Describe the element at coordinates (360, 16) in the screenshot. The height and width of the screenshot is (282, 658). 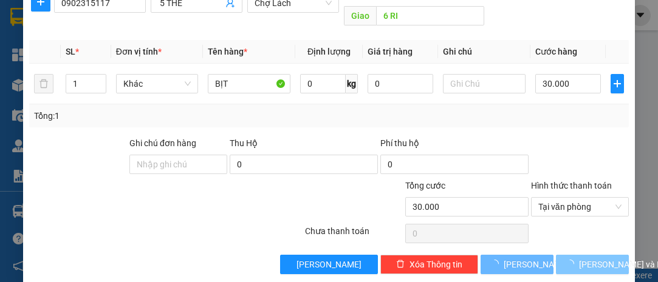
I see `span: Giao` at that location.